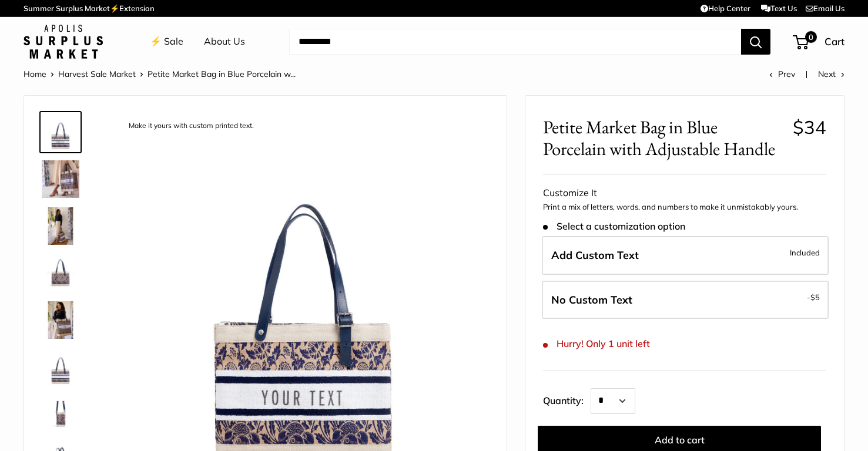 The width and height of the screenshot is (868, 451). Describe the element at coordinates (725, 8) in the screenshot. I see `a: Help Center` at that location.